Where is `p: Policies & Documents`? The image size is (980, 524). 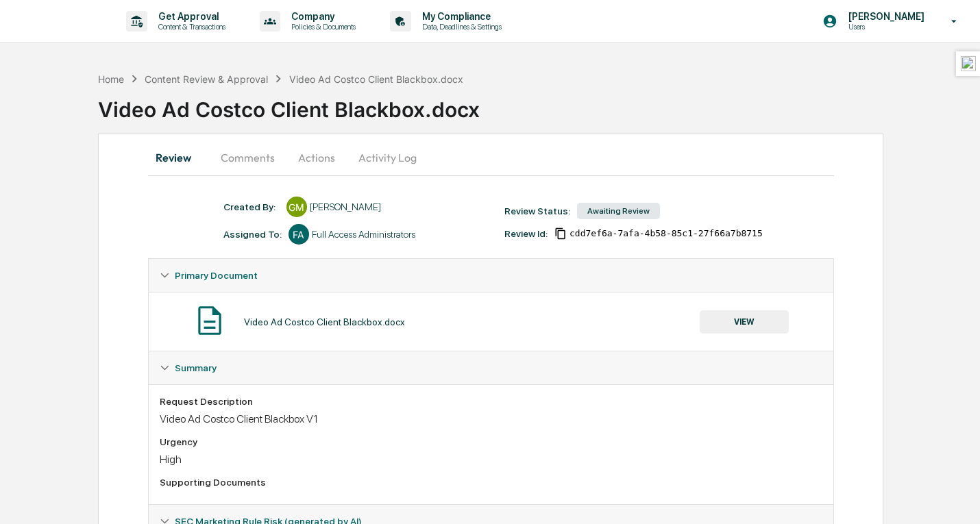 p: Policies & Documents is located at coordinates (321, 27).